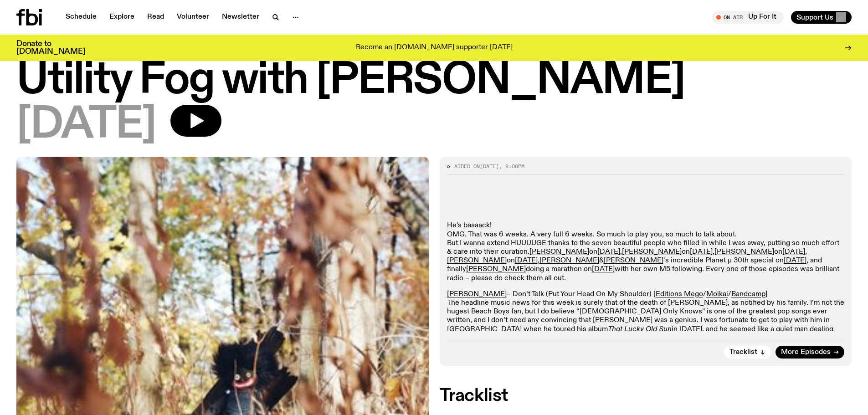 The width and height of the screenshot is (868, 415). I want to click on a: Editions Mego, so click(679, 294).